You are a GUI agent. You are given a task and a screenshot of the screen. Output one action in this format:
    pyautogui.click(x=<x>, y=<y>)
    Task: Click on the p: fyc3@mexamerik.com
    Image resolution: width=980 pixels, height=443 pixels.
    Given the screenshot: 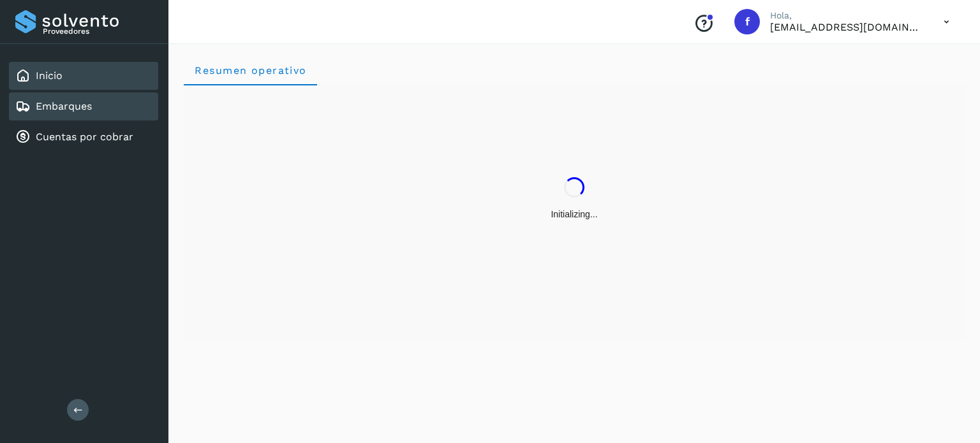 What is the action you would take?
    pyautogui.click(x=846, y=27)
    